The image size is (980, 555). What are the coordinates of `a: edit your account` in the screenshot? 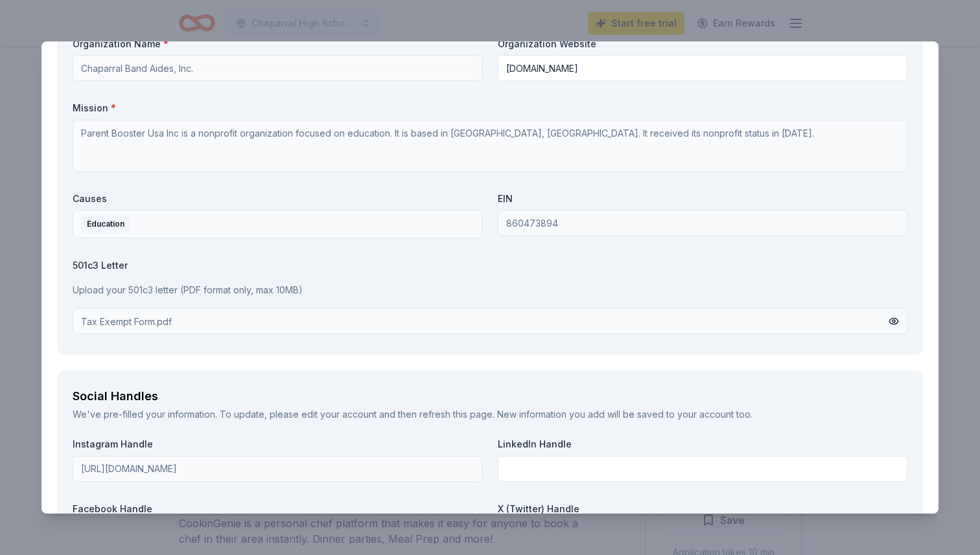 It's located at (339, 414).